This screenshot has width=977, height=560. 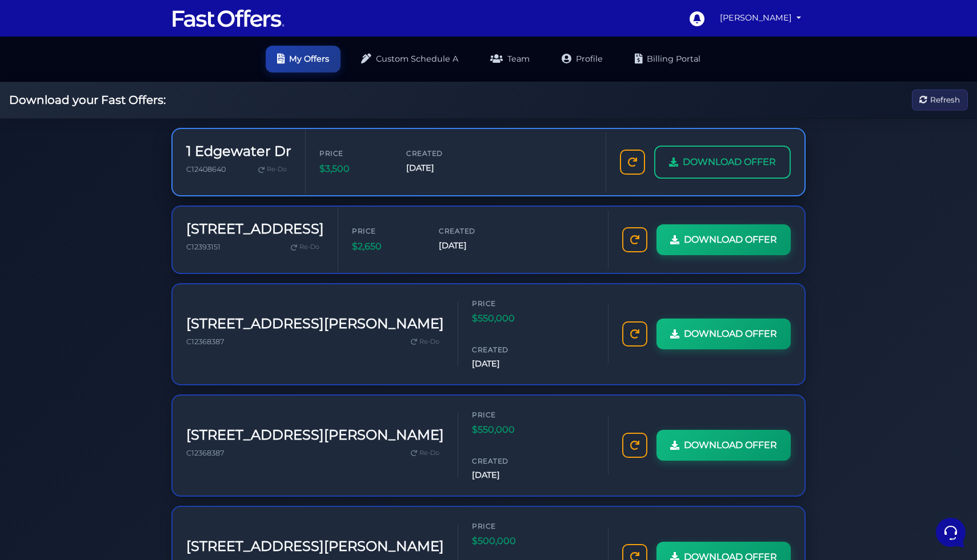 I want to click on p: Messages, so click(x=114, y=388).